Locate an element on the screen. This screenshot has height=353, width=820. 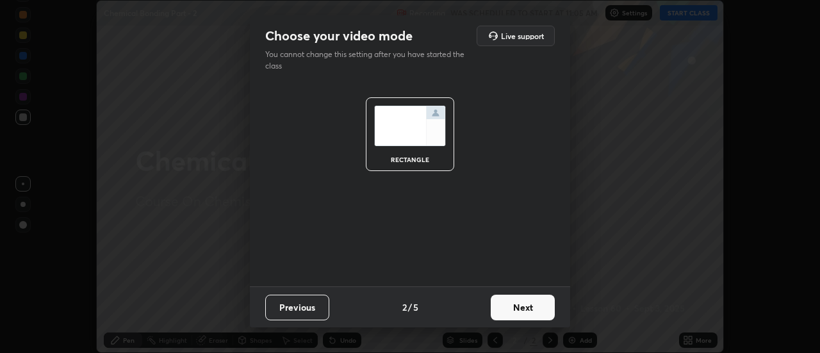
h4: 2 is located at coordinates (404, 307).